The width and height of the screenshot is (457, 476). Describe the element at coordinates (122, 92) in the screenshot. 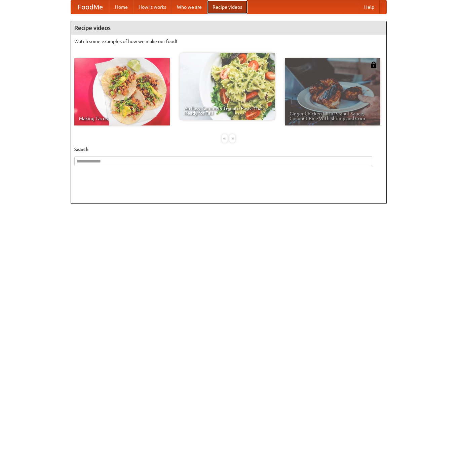

I see `a: Making Tacos` at that location.